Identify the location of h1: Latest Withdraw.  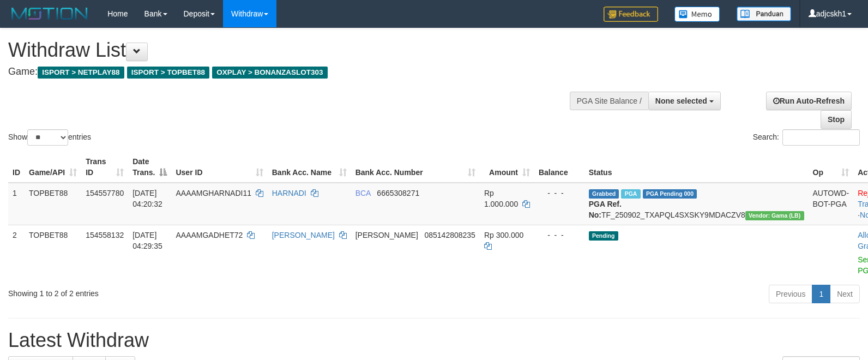
(434, 340).